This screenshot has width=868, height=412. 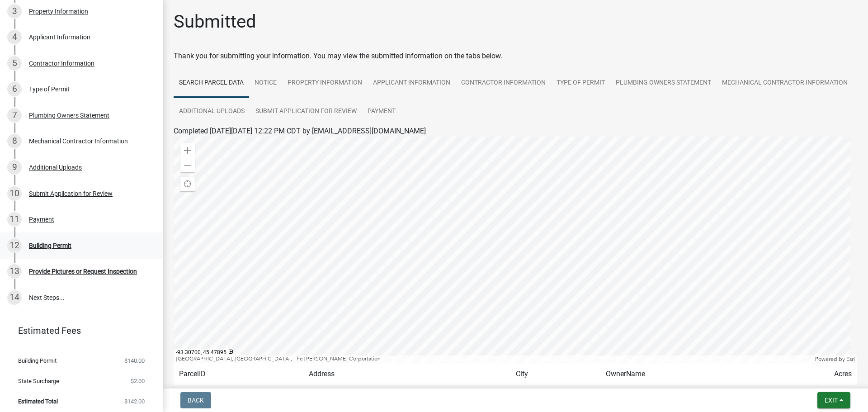 What do you see at coordinates (15, 115) in the screenshot?
I see `div: 7` at bounding box center [15, 115].